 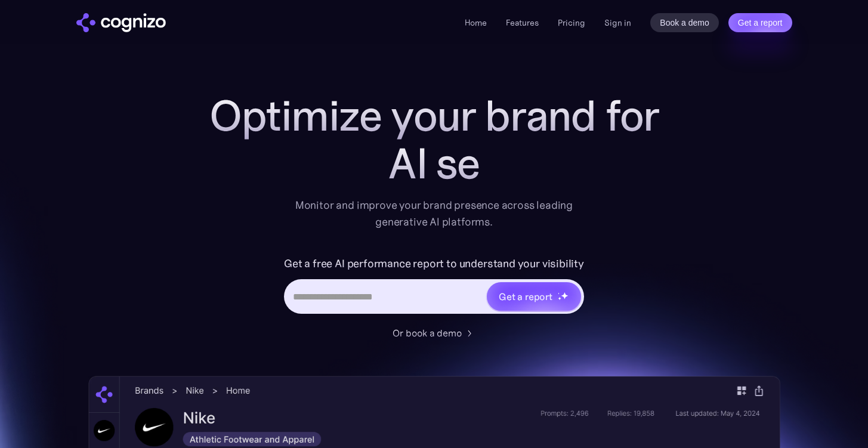 I want to click on form: Hero URL Input Form, so click(x=434, y=287).